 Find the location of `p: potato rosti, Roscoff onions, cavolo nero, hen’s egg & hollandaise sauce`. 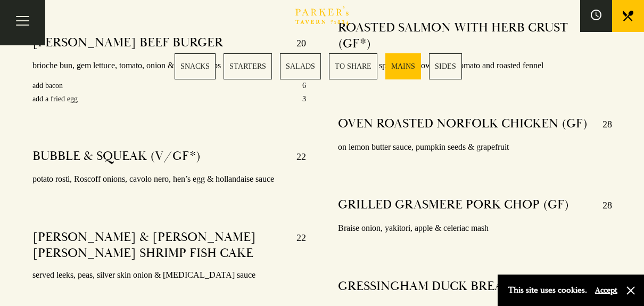

p: potato rosti, Roscoff onions, cavolo nero, hen’s egg & hollandaise sauce is located at coordinates (169, 179).